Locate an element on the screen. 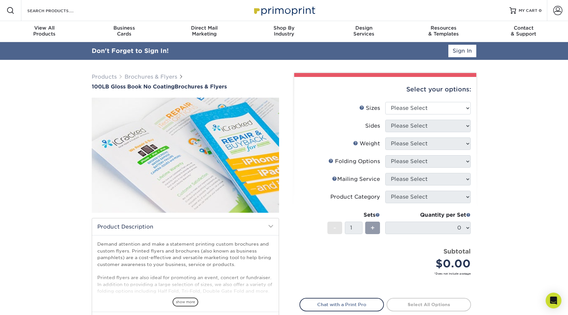  div: & Templates is located at coordinates (443, 31).